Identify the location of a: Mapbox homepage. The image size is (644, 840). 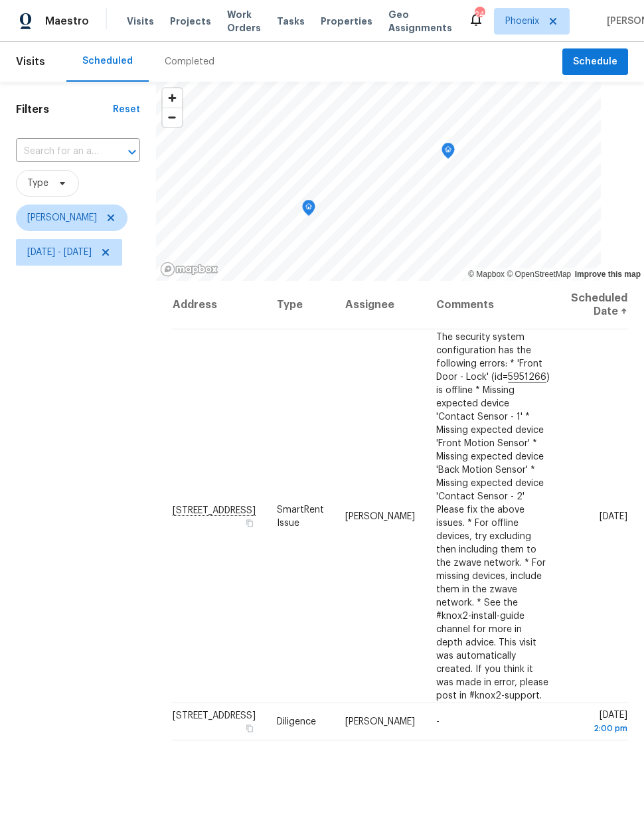
(189, 269).